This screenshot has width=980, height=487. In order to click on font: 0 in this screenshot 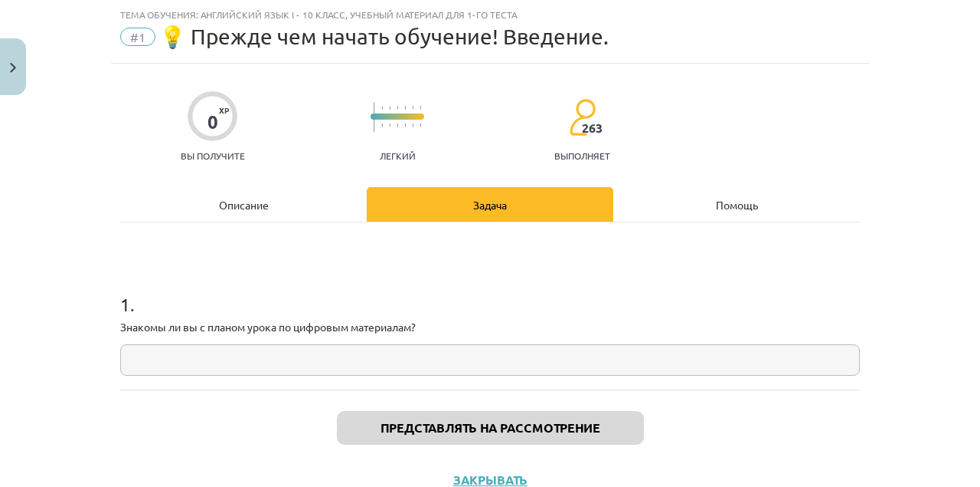, I will do `click(213, 121)`.